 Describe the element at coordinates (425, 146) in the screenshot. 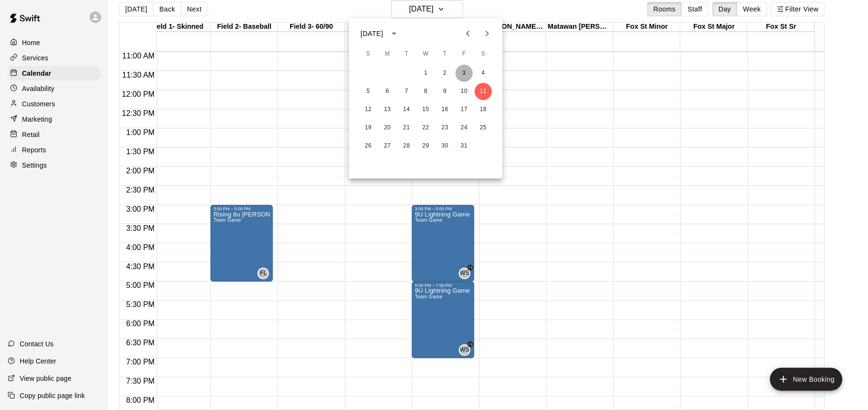

I see `button: 29` at that location.